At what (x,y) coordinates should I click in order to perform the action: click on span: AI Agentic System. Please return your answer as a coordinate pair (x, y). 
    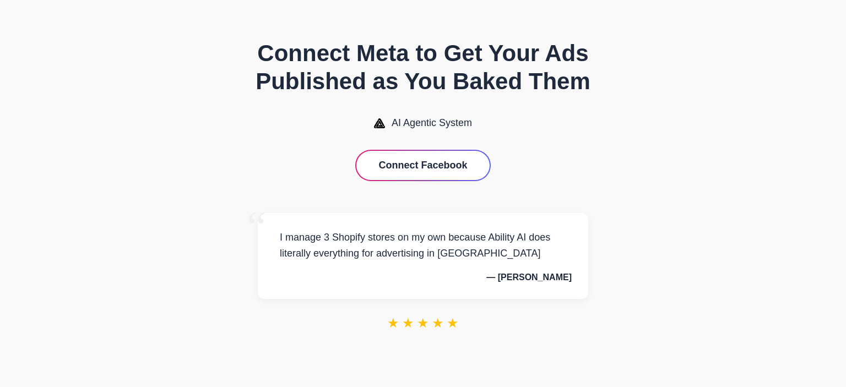
    Looking at the image, I should click on (432, 123).